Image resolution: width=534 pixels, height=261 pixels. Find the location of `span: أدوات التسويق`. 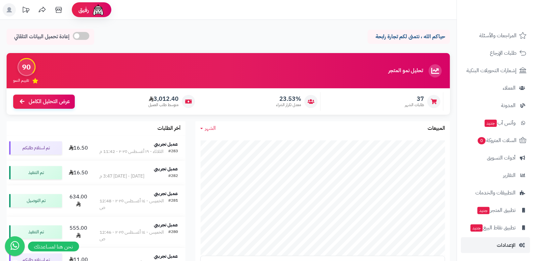

span: أدوات التسويق is located at coordinates (501, 158).